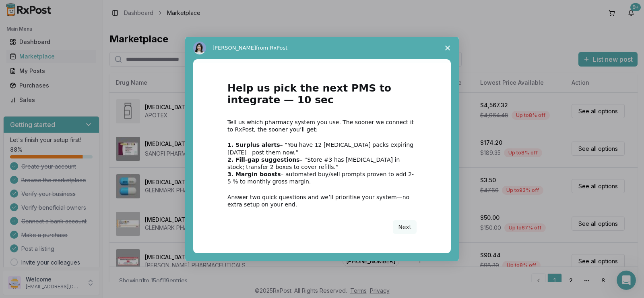 The image size is (644, 298). I want to click on span: Close survey, so click(447, 48).